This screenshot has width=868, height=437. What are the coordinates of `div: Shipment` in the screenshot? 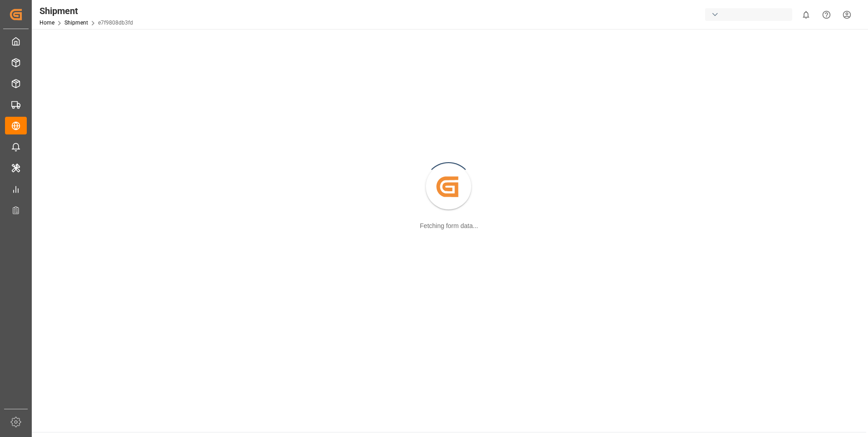 It's located at (87, 11).